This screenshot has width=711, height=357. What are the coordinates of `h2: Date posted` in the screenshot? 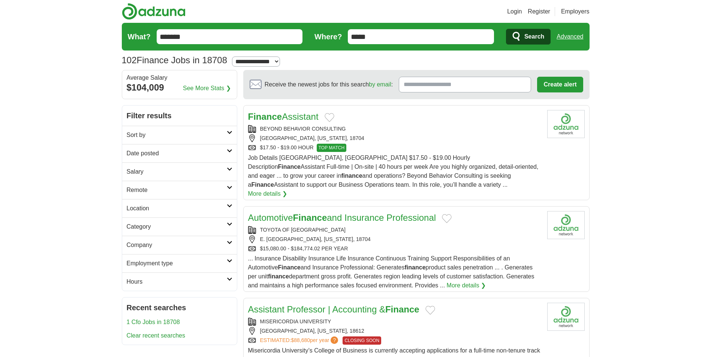 It's located at (176, 154).